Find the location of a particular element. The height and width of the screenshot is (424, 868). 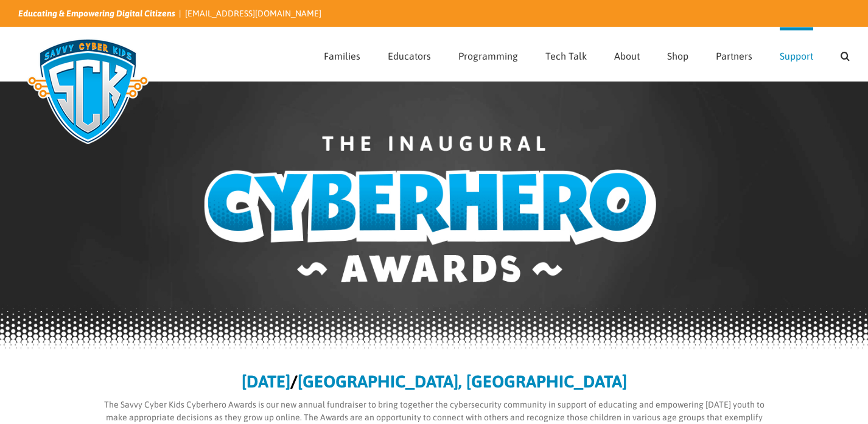

a: Shop is located at coordinates (678, 54).